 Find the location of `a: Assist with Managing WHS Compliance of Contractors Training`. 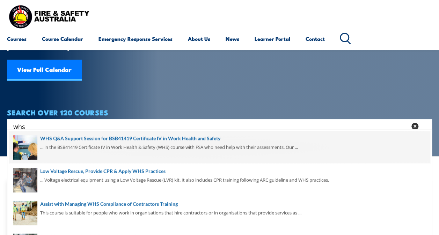

a: Assist with Managing WHS Compliance of Contractors Training is located at coordinates (219, 204).